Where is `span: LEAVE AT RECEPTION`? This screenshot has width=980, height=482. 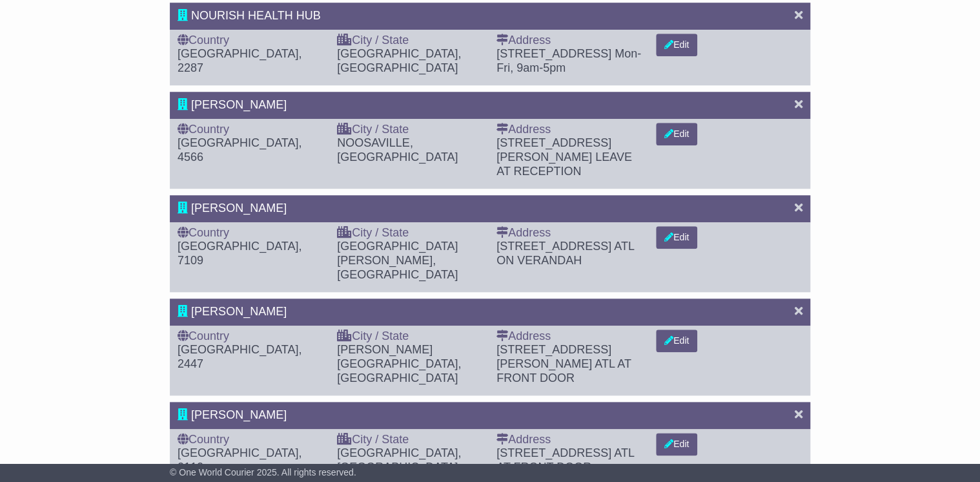 span: LEAVE AT RECEPTION is located at coordinates (565, 164).